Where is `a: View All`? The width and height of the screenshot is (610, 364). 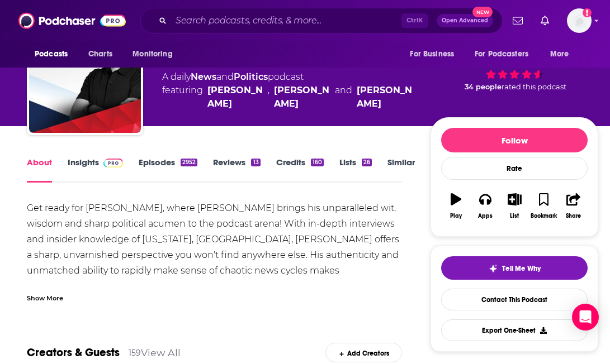 a: View All is located at coordinates (160, 353).